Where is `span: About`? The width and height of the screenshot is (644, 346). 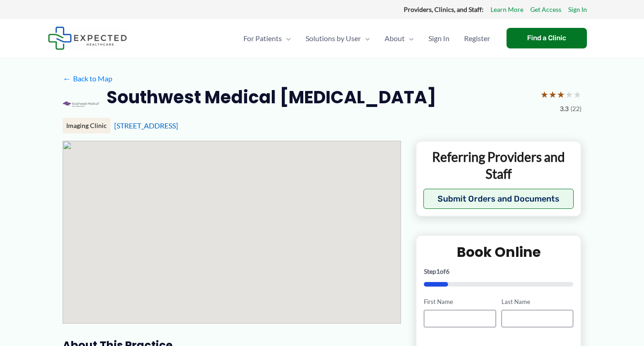 span: About is located at coordinates (395, 39).